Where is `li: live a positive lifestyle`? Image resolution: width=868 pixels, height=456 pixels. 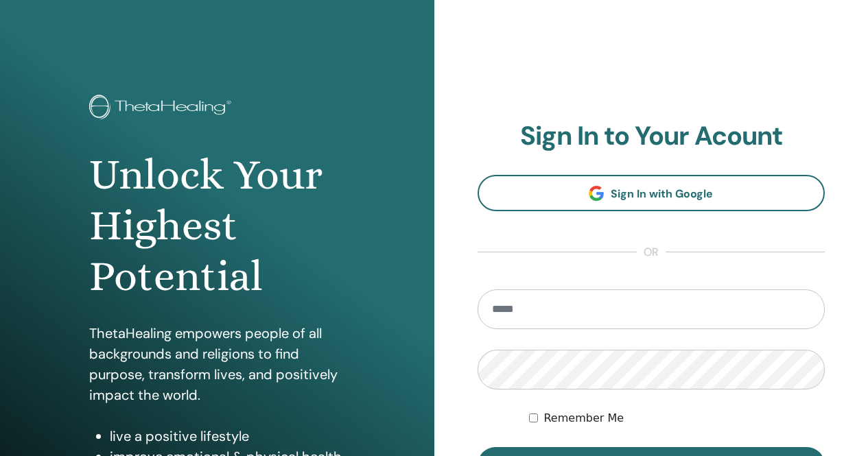
li: live a positive lifestyle is located at coordinates (228, 437).